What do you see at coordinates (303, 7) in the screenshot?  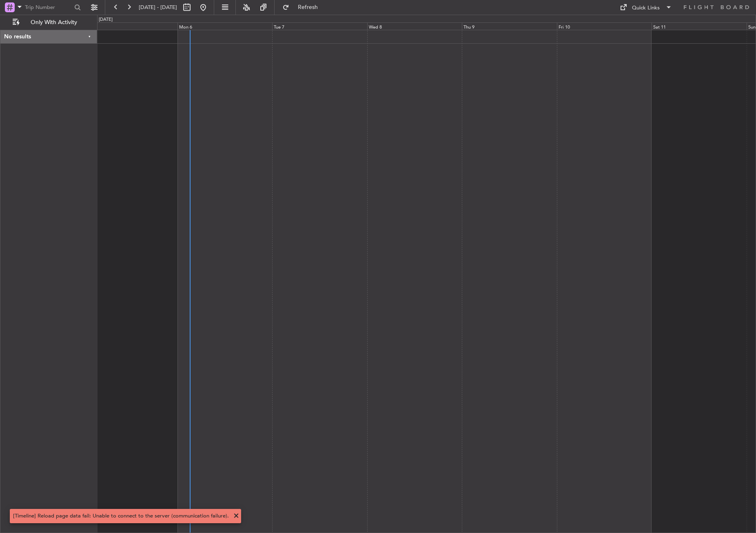 I see `button: Refresh` at bounding box center [303, 7].